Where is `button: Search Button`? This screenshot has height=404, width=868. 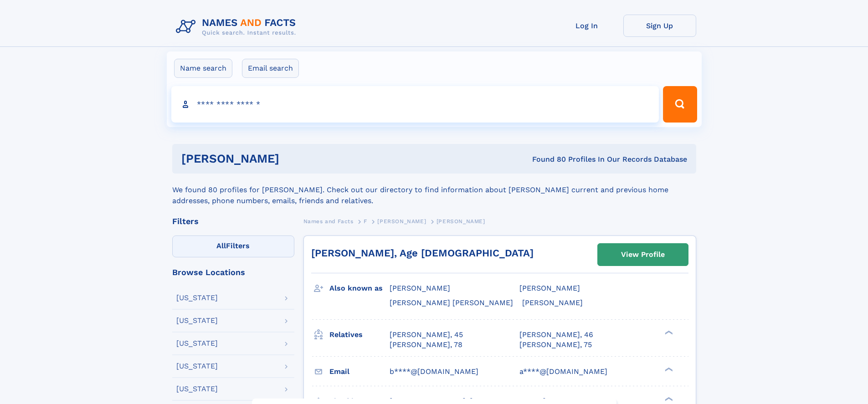
button: Search Button is located at coordinates (680, 104).